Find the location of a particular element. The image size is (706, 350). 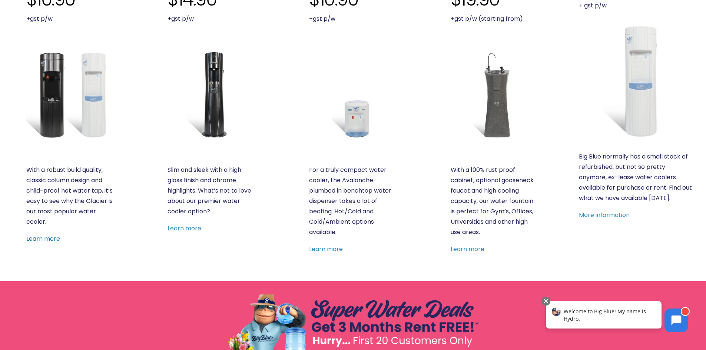

p: + gst p/w is located at coordinates (636, 6).